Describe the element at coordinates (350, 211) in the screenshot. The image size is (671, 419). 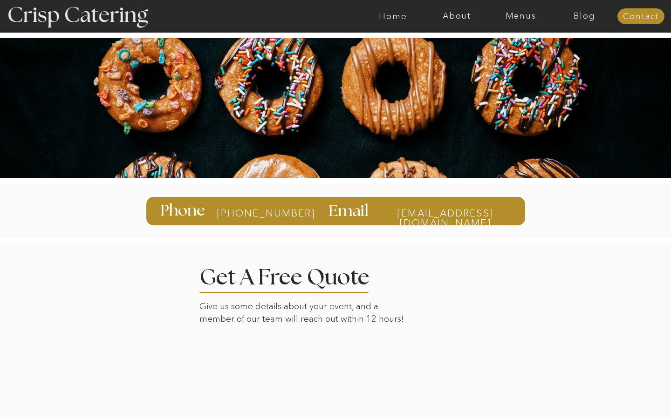
I see `h3: Email` at that location.